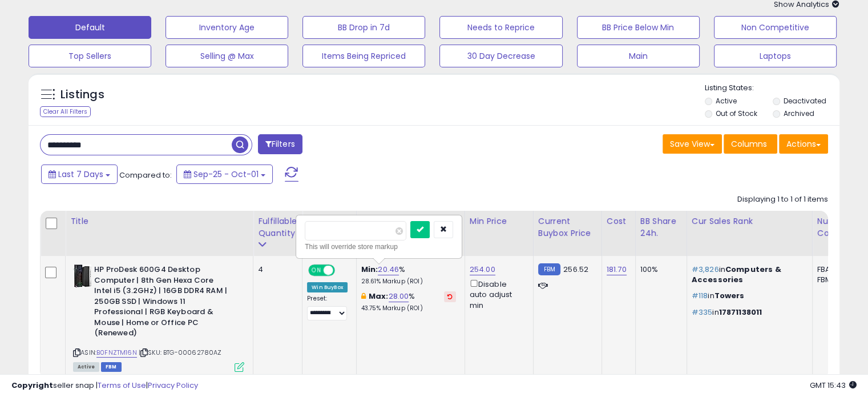 This screenshot has width=868, height=397. What do you see at coordinates (751, 144) in the screenshot?
I see `button: Columns` at bounding box center [751, 144].